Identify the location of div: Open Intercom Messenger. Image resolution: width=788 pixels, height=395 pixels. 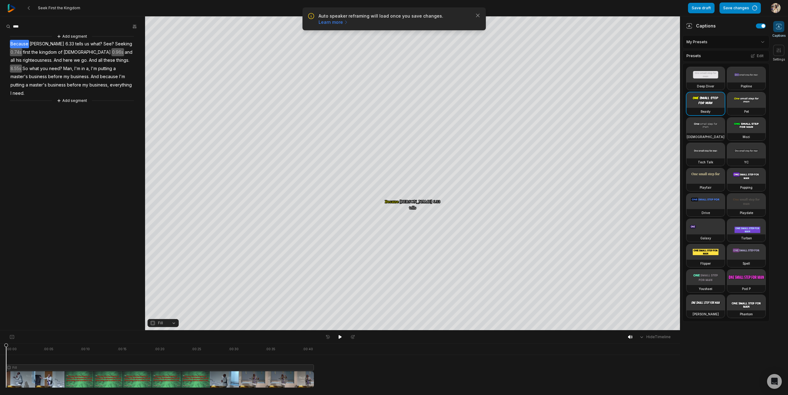
(775, 381).